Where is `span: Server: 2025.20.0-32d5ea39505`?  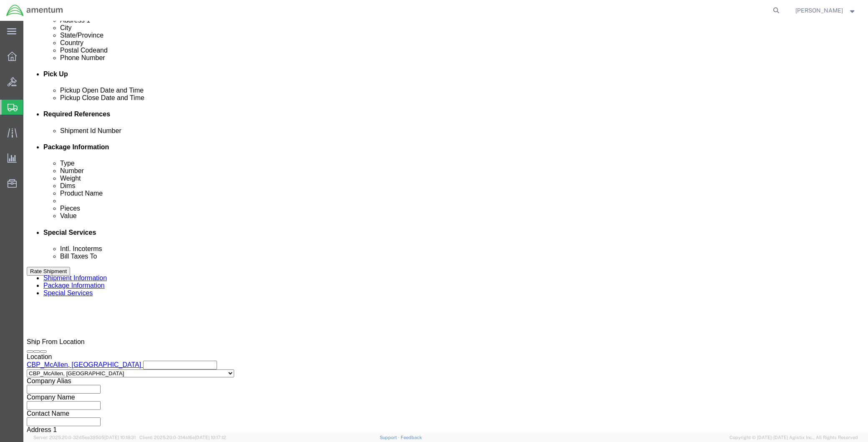
span: Server: 2025.20.0-32d5ea39505 is located at coordinates (84, 438).